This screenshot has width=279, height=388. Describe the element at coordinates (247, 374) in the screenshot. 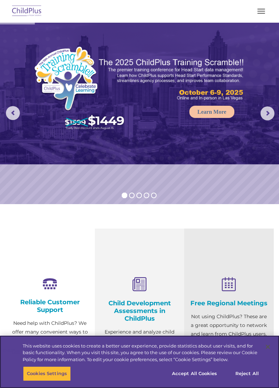

I see `button: Reject All` at that location.